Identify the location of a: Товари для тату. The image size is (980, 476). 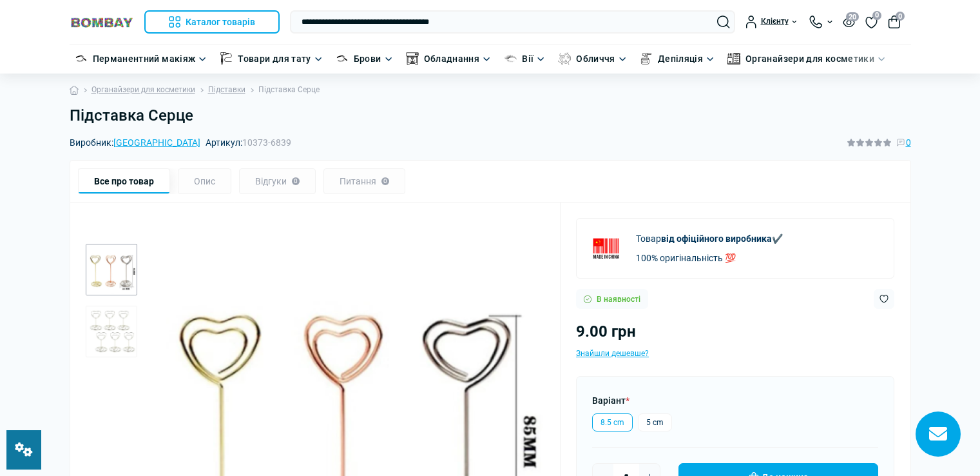
(274, 58).